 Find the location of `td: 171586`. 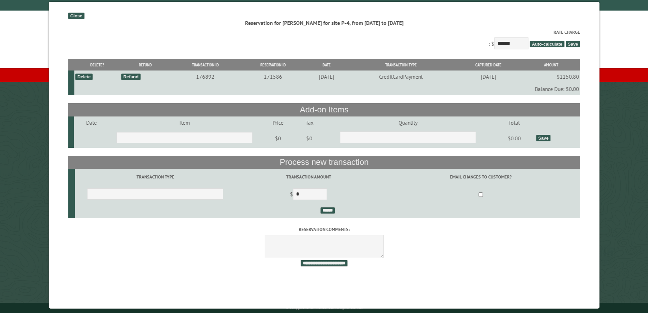

td: 171586 is located at coordinates (273, 77).